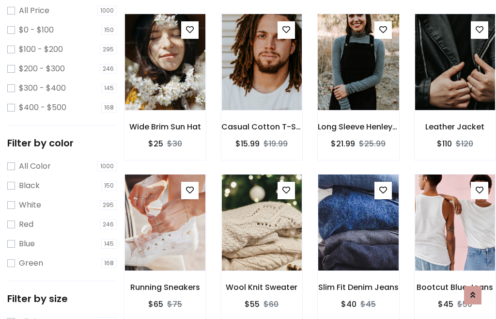 This screenshot has height=319, width=496. What do you see at coordinates (62, 298) in the screenshot?
I see `h5: Filter by size` at bounding box center [62, 298].